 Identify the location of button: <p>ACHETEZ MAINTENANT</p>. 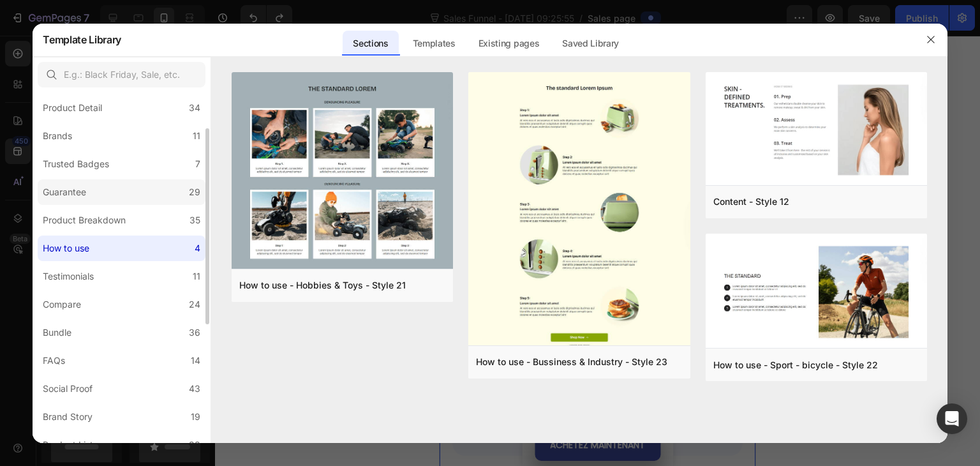
(157, 409).